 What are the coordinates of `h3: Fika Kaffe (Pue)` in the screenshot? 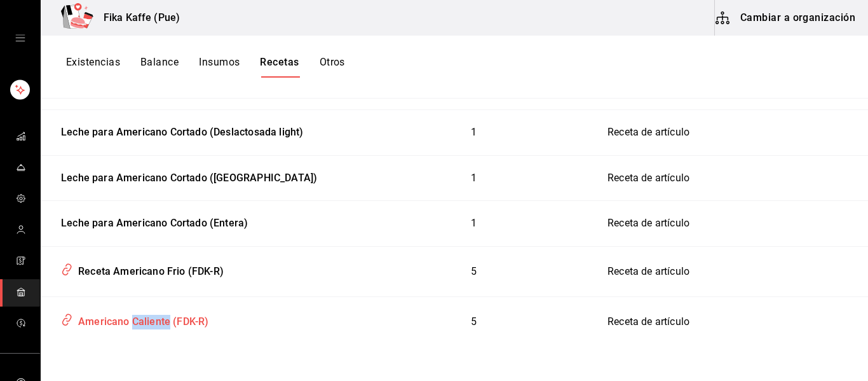 It's located at (137, 18).